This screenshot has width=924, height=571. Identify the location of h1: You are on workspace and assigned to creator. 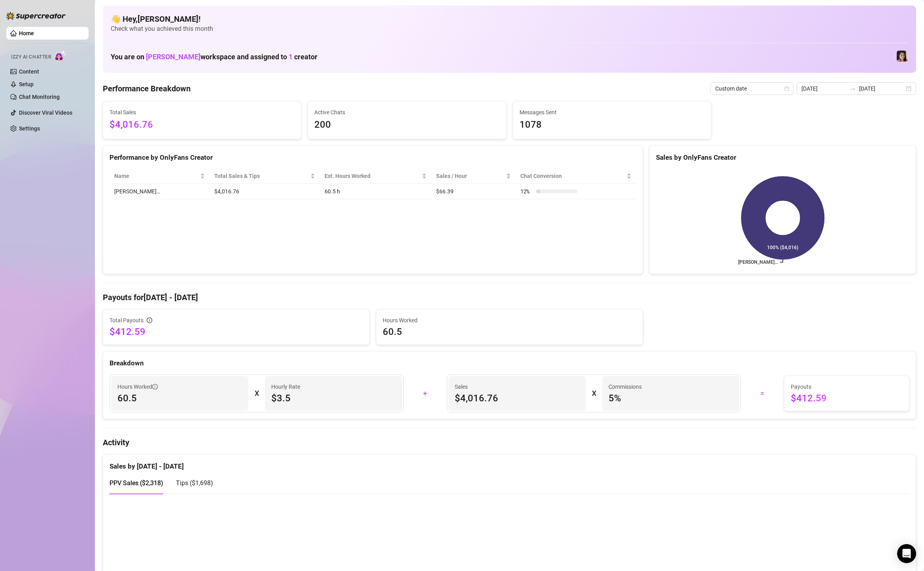
(214, 57).